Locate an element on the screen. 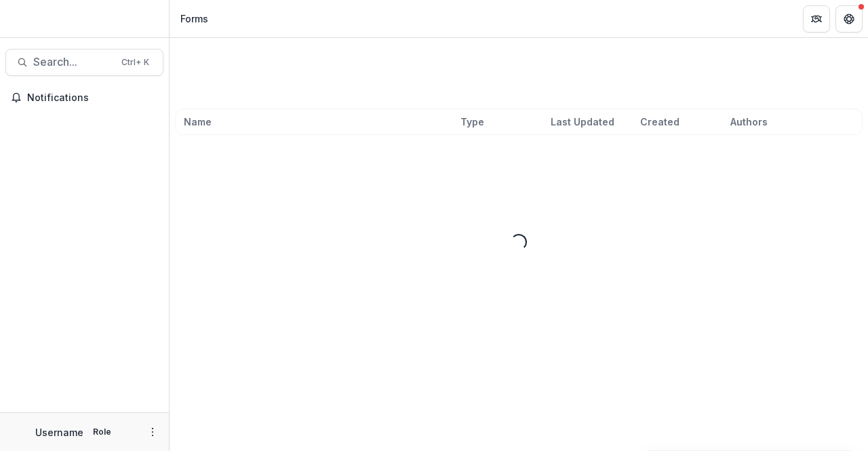  nav: breadcrumb is located at coordinates (194, 18).